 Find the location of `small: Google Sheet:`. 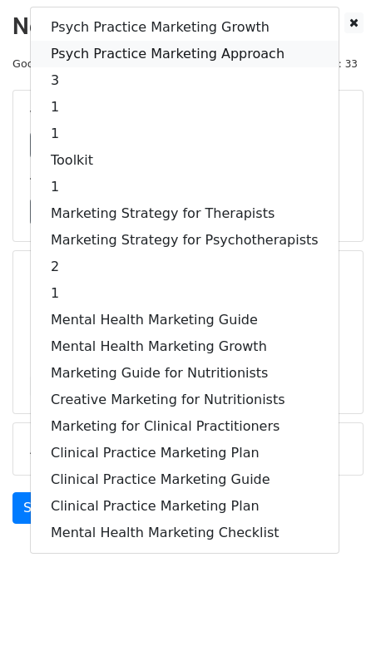

small: Google Sheet: is located at coordinates (115, 63).